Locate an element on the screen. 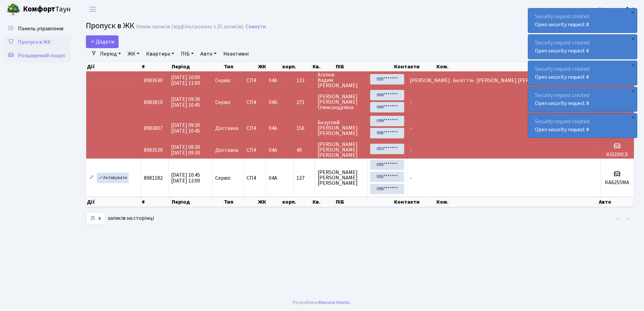 Image resolution: width=644 pixels, height=311 pixels. span: 8983539 is located at coordinates (153, 150).